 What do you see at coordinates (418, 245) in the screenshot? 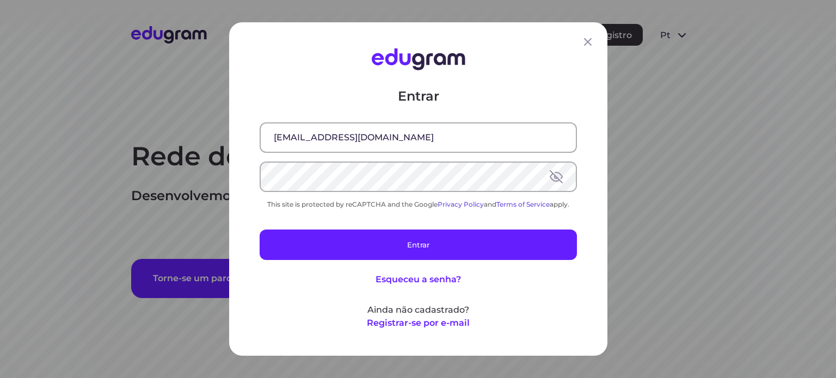
I see `button: Entrar` at bounding box center [418, 245].